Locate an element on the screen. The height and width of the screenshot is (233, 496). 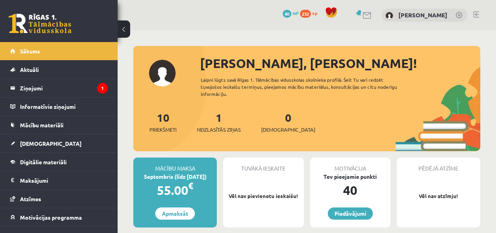
div: Laipni lūgts savā Rīgas 1. Tālmācības vidusskolas skolnieka profilā. Šeit Tu vari redzēt tuvojošo... is located at coordinates (305, 87).